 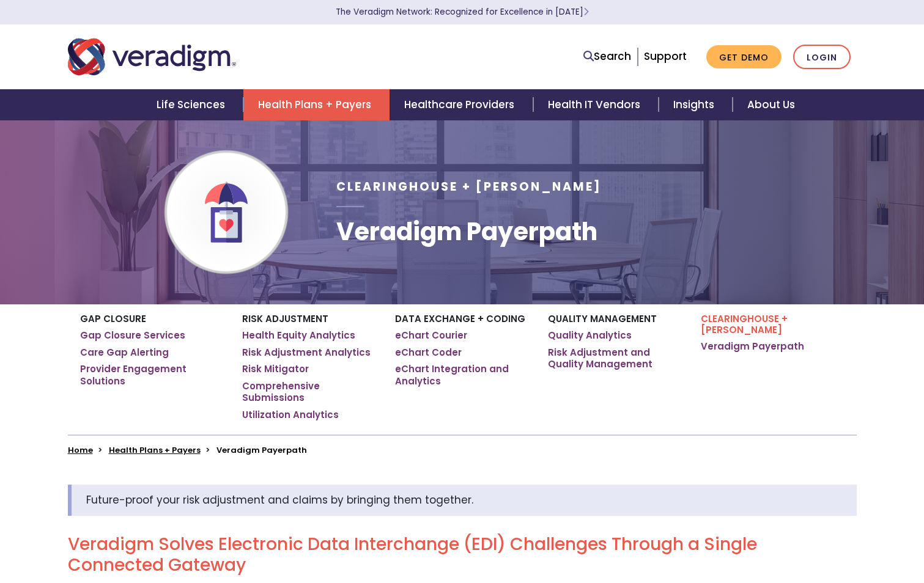 I want to click on a: eChart Courier, so click(x=431, y=336).